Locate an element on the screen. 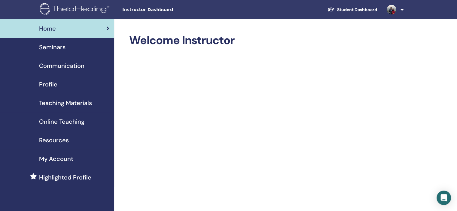 The height and width of the screenshot is (211, 457). span: Highlighted Profile is located at coordinates (65, 178).